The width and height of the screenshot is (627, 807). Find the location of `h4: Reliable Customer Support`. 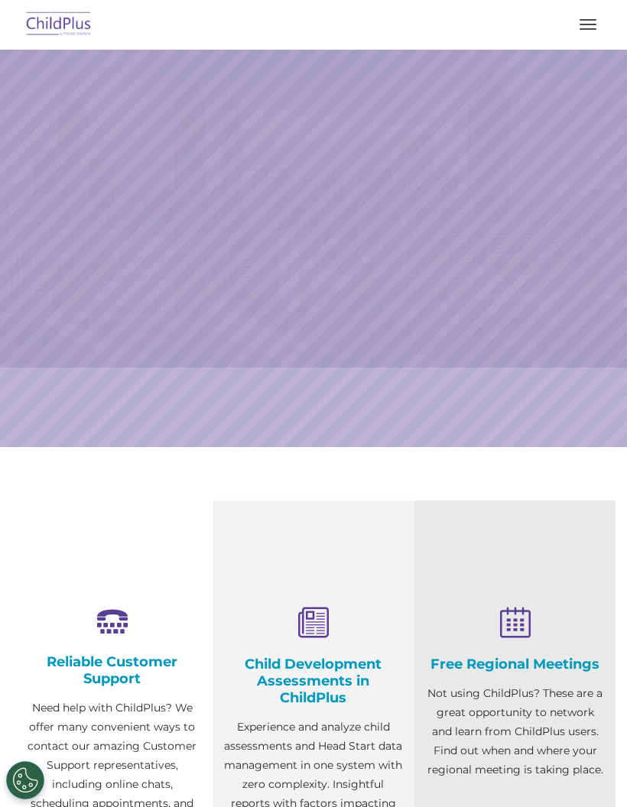

h4: Reliable Customer Support is located at coordinates (112, 670).